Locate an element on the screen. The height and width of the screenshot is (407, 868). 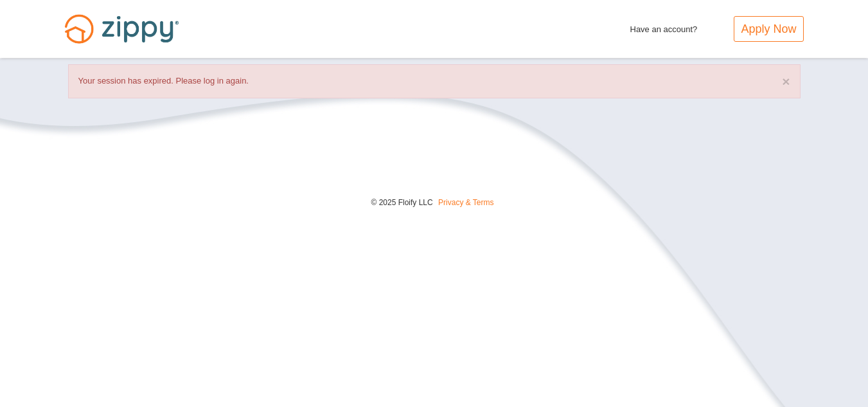
a: Privacy & Terms is located at coordinates (466, 203).